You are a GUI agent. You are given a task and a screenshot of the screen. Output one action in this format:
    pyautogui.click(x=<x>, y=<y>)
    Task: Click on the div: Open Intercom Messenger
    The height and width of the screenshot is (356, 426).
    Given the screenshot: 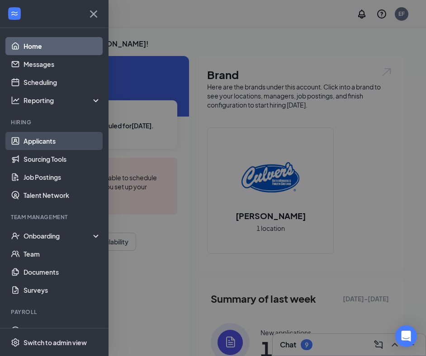 What is the action you would take?
    pyautogui.click(x=406, y=337)
    